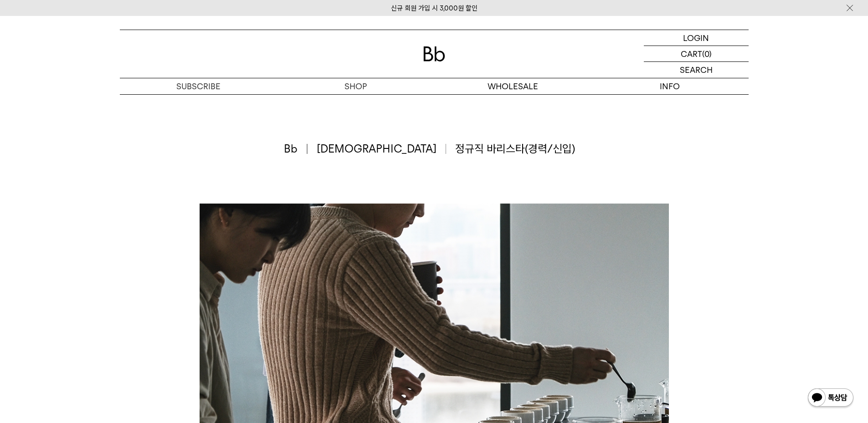 This screenshot has height=423, width=868. I want to click on p: SUBSCRIBE, so click(198, 86).